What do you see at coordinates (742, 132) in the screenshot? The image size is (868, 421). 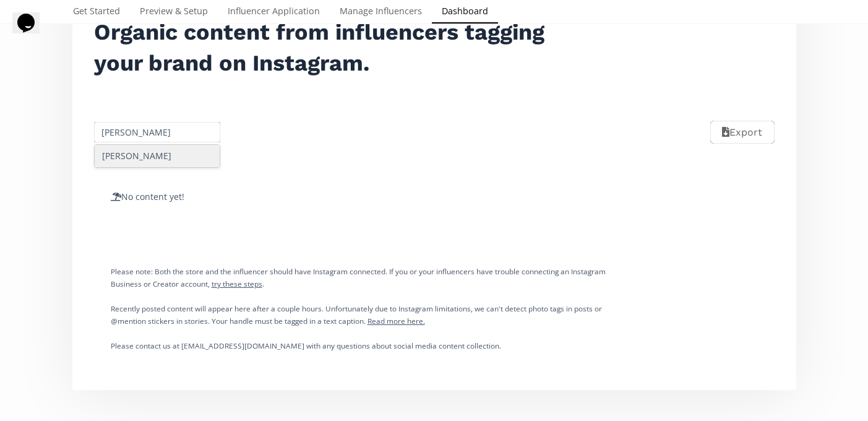 I see `button: Export` at bounding box center [742, 132].